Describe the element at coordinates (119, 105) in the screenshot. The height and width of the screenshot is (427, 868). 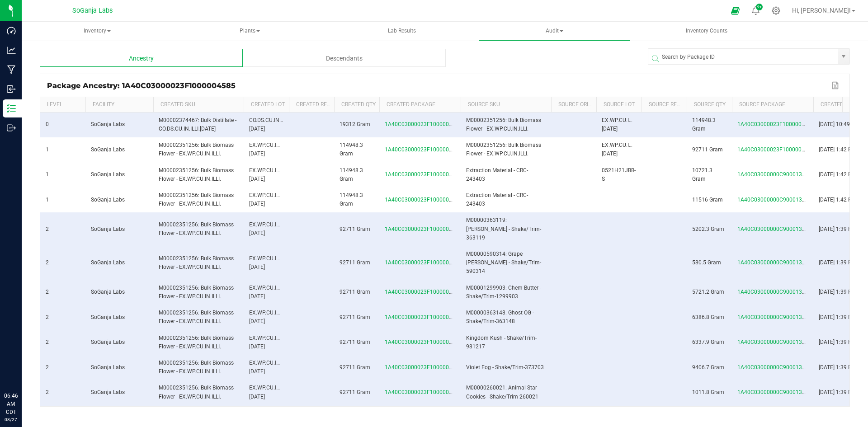
I see `th: Facility` at that location.